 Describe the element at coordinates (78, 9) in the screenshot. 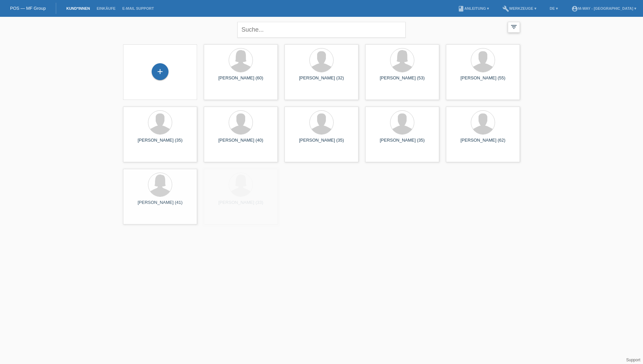

I see `a: Kund*innen` at that location.